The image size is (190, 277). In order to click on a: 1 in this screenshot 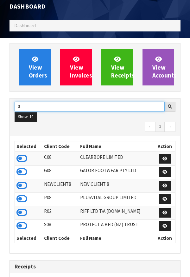, I will do `click(160, 127)`.